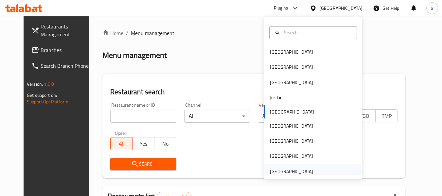 This screenshot has width=442, height=196. I want to click on a: Search Branch Phone, so click(62, 66).